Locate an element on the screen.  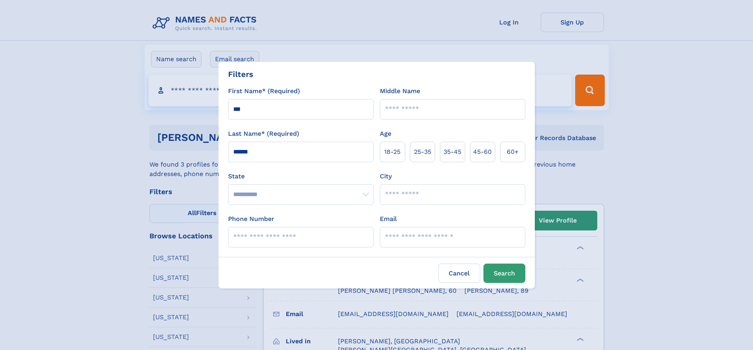
span: 18‑25 is located at coordinates (392, 152).